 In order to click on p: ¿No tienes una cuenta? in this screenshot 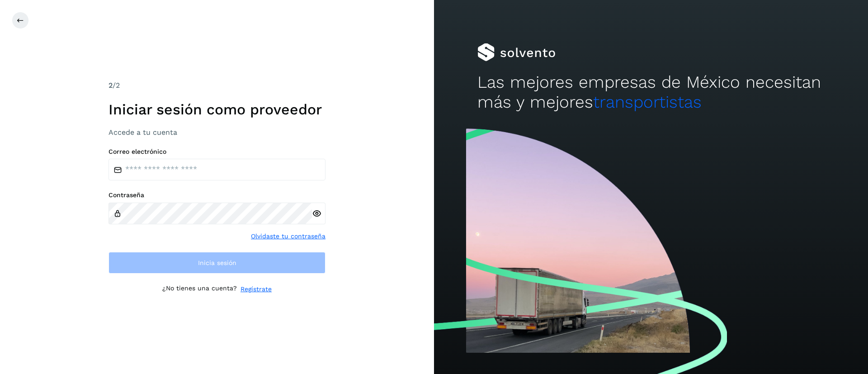, I will do `click(199, 289)`.